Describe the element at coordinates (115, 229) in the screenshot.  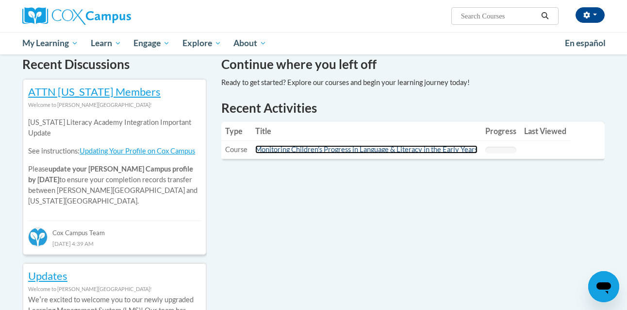
I see `div: Cox Campus Team` at that location.